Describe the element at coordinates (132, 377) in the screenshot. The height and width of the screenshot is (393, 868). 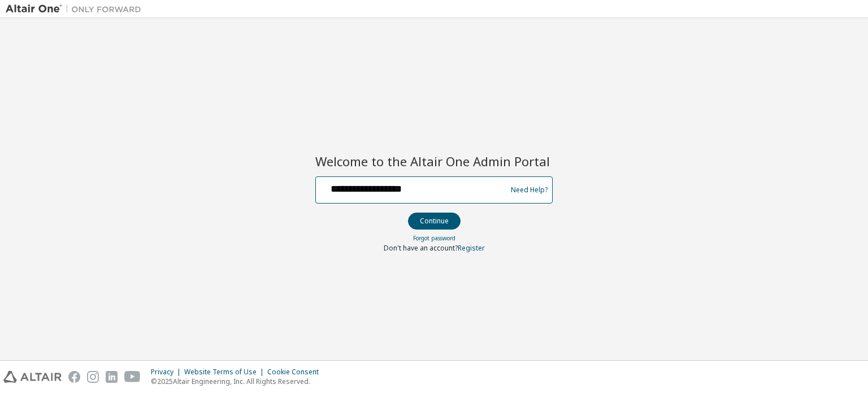
I see `img: youtube.svg` at that location.